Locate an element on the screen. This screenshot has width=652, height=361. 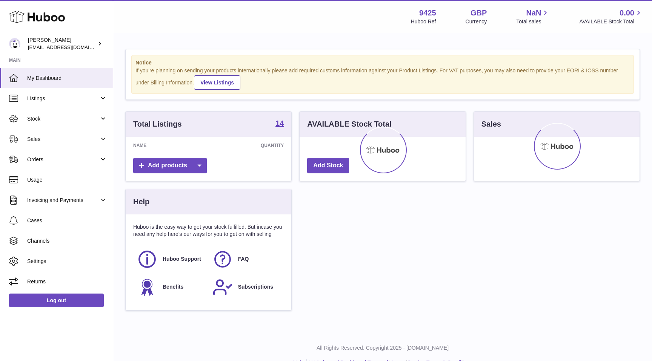
a: Benefits is located at coordinates (171, 287).